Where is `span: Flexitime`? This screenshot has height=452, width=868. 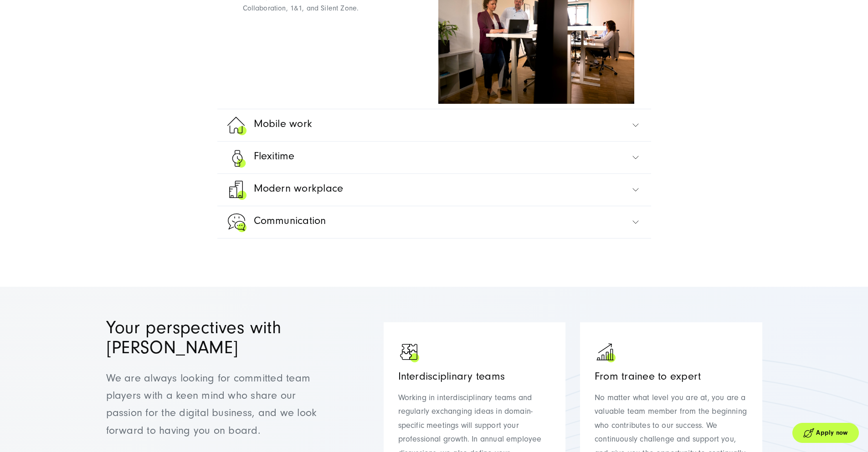 span: Flexitime is located at coordinates (274, 159).